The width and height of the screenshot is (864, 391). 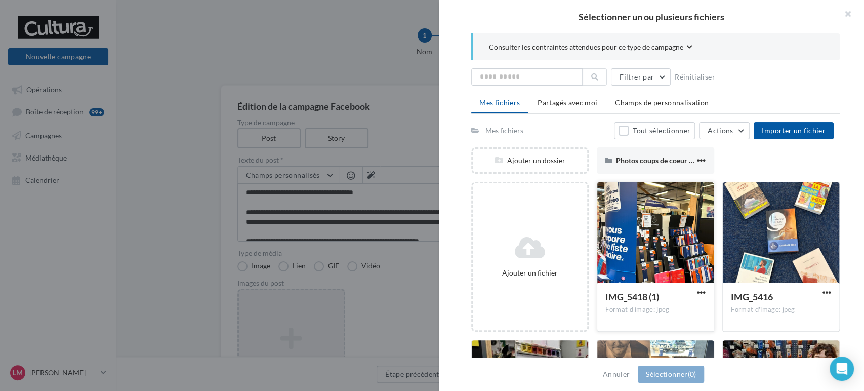 What do you see at coordinates (504, 131) in the screenshot?
I see `div: Mes fichiers` at bounding box center [504, 131].